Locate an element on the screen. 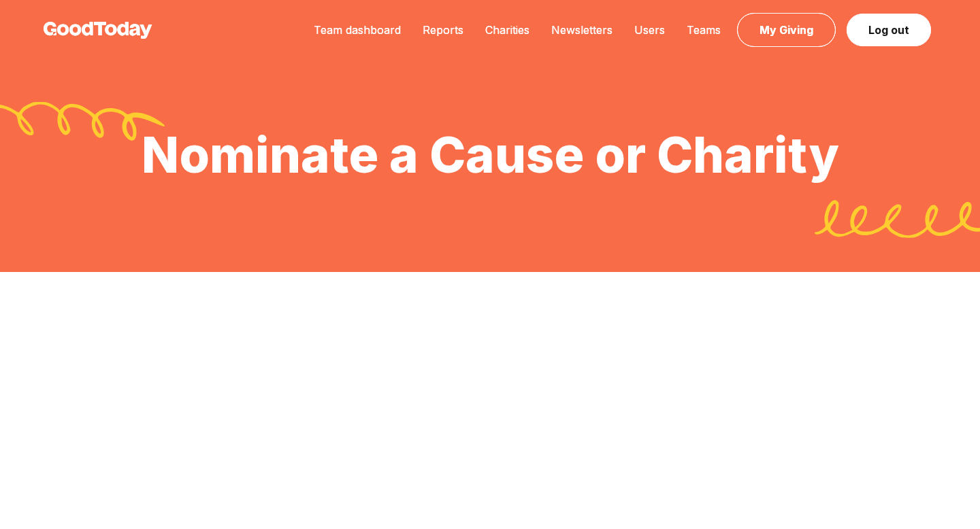 The image size is (980, 529). h1: Nominate a Cause or Charity is located at coordinates (490, 155).